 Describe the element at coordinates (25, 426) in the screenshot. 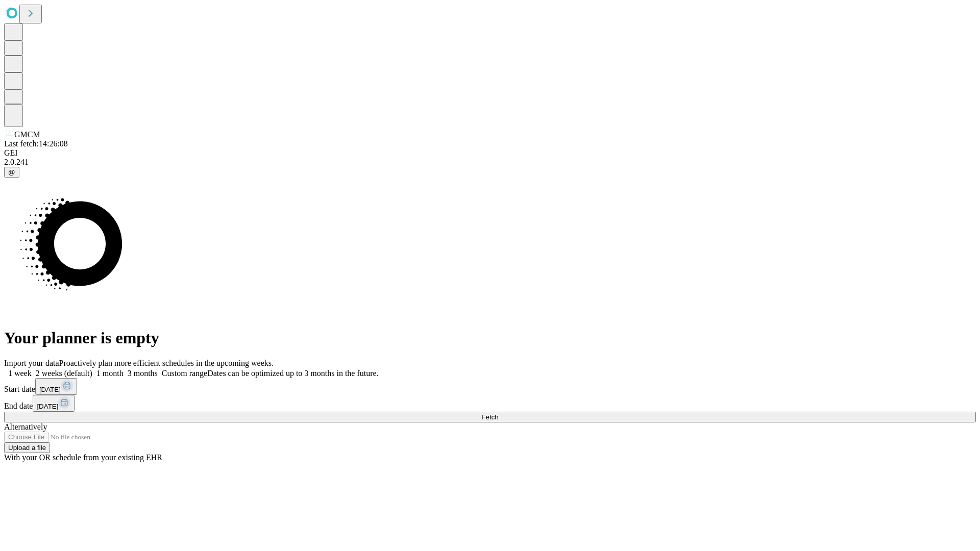

I see `span: Alternatively` at that location.